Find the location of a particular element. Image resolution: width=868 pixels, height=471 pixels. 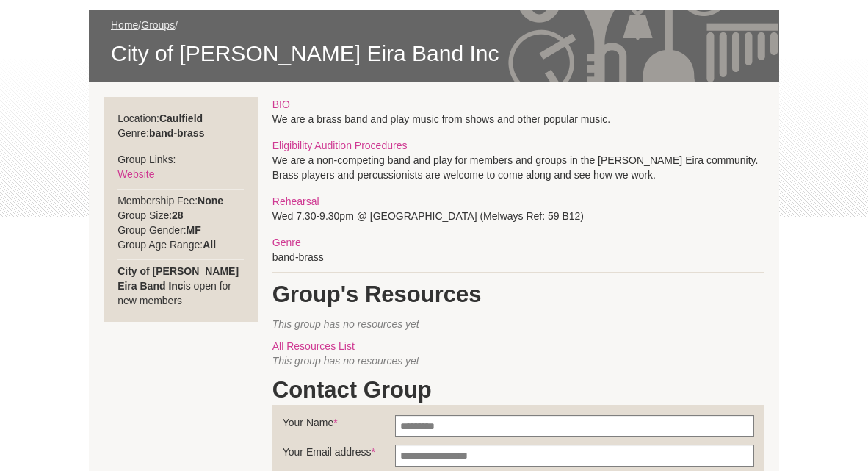

label: Your Email address is located at coordinates (339, 455).